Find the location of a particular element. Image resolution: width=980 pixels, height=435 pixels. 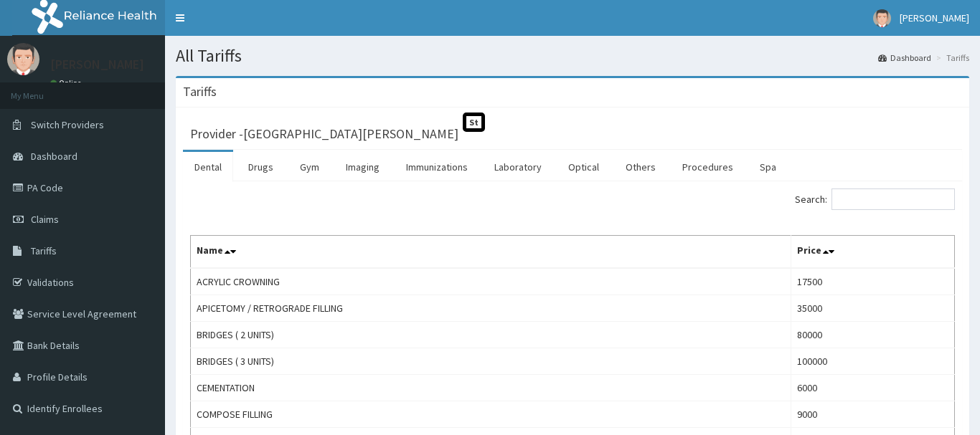

h1: All Tariffs is located at coordinates (573, 56).